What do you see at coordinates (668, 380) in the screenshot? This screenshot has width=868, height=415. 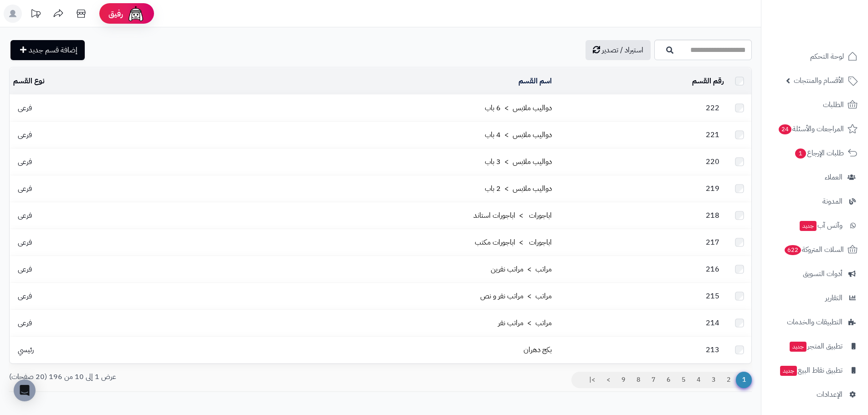 I see `a: 6` at bounding box center [668, 380].